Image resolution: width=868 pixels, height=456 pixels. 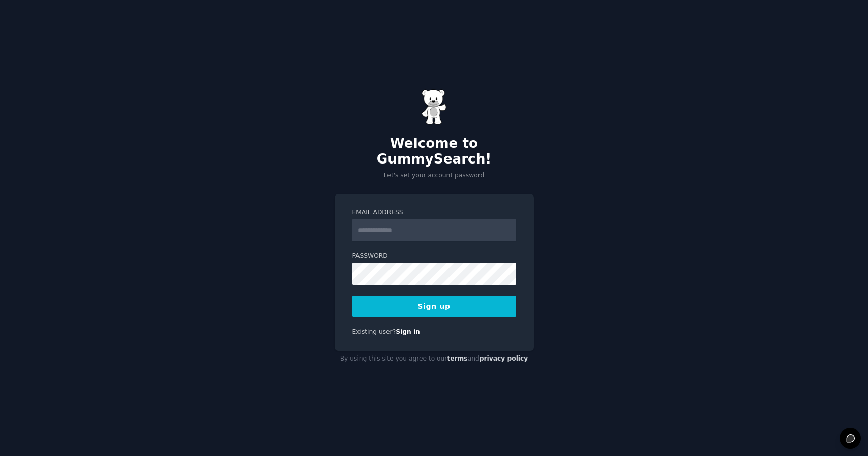 What do you see at coordinates (408, 332) in the screenshot?
I see `a: Sign in` at bounding box center [408, 332].